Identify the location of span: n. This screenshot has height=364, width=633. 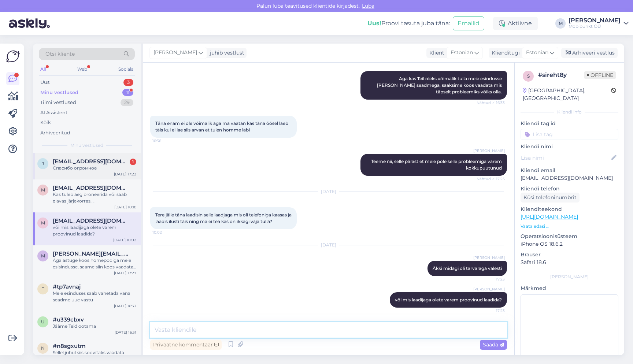
(43, 348).